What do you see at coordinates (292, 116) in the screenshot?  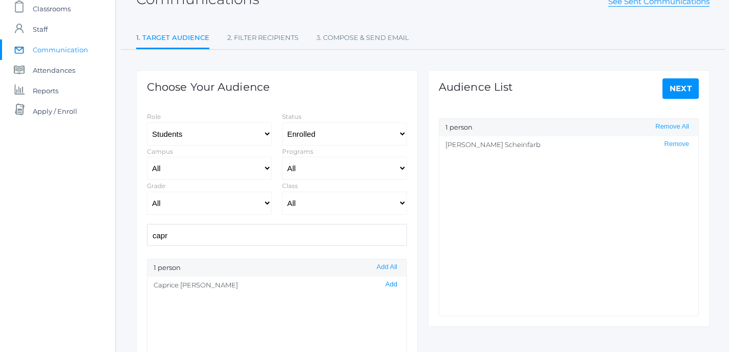 I see `label: Status` at bounding box center [292, 116].